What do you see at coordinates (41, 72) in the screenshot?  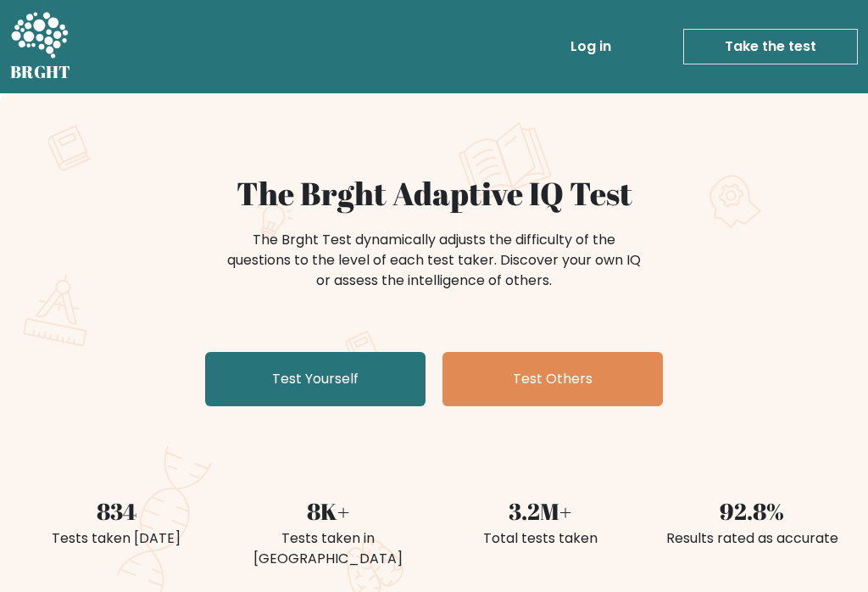 I see `h5: BRGHT` at bounding box center [41, 72].